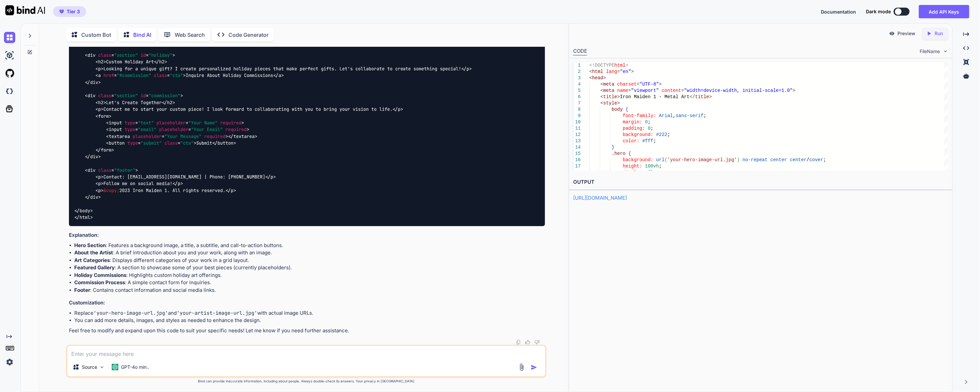 Image resolution: width=980 pixels, height=392 pixels. What do you see at coordinates (310, 245) in the screenshot?
I see `li: : Features a background image, a title, a subtitle, and call-to-action buttons.` at bounding box center [310, 245].